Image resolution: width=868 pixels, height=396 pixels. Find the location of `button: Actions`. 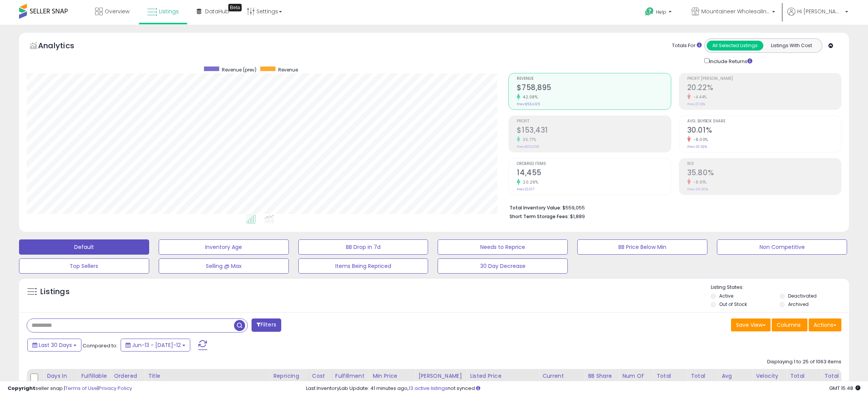

button: Actions is located at coordinates (825, 325).